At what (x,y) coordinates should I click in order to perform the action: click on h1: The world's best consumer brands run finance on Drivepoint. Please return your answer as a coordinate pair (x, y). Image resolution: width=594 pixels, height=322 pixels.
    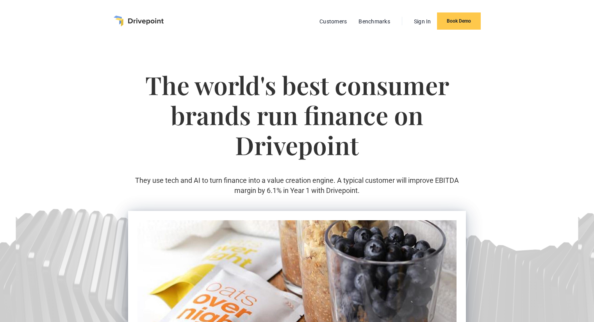
    Looking at the image, I should click on (297, 123).